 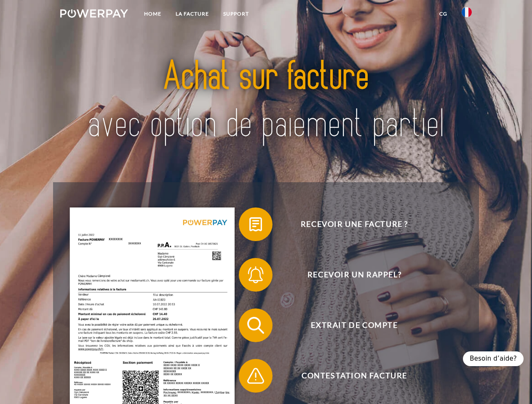 I want to click on span: Recevoir une facture ?, so click(x=354, y=224).